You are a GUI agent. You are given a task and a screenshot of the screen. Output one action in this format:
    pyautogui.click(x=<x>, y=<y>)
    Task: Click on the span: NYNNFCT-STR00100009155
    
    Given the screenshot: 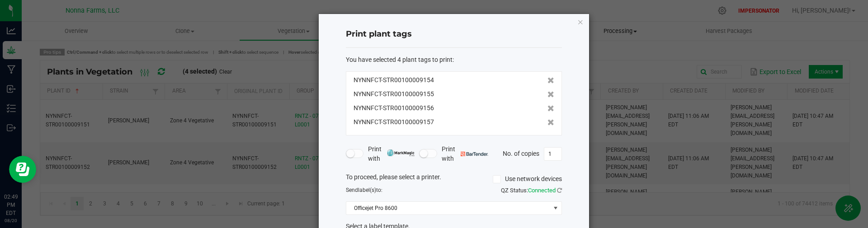 What is the action you would take?
    pyautogui.click(x=394, y=94)
    